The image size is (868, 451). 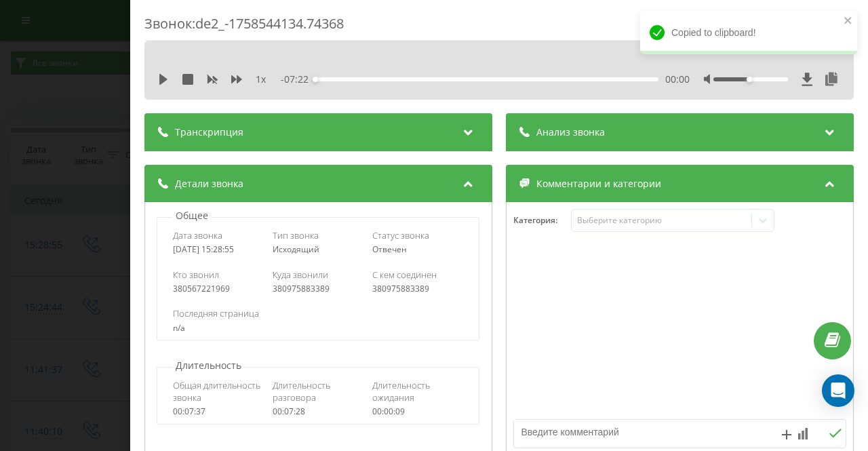 I want to click on span: Анализ звонка, so click(x=570, y=132).